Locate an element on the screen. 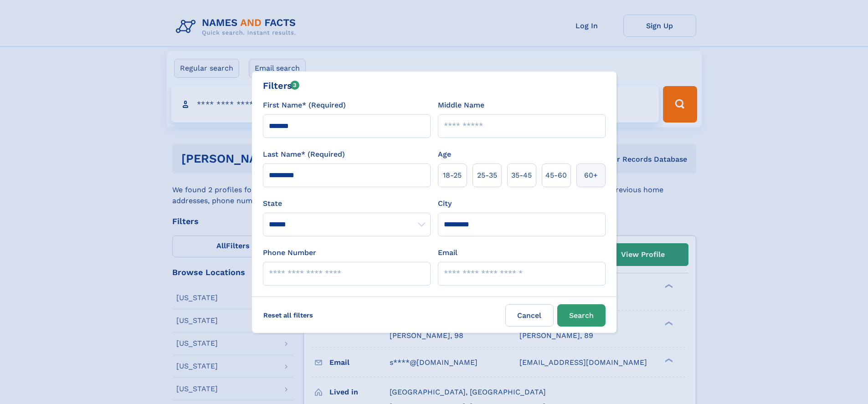  label: First Name* (Required) is located at coordinates (305, 105).